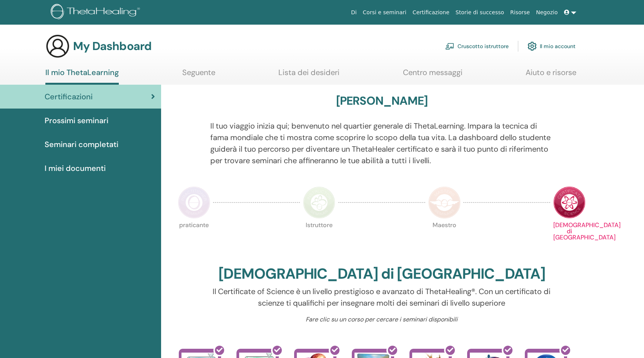 This screenshot has width=644, height=358. Describe the element at coordinates (354, 13) in the screenshot. I see `a: Di` at that location.